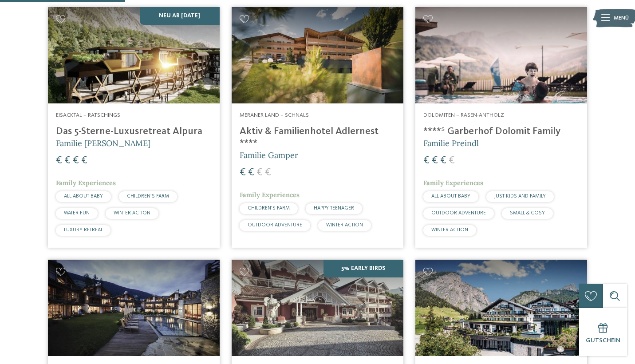  I want to click on span: Eisacktal – Ratschings, so click(88, 115).